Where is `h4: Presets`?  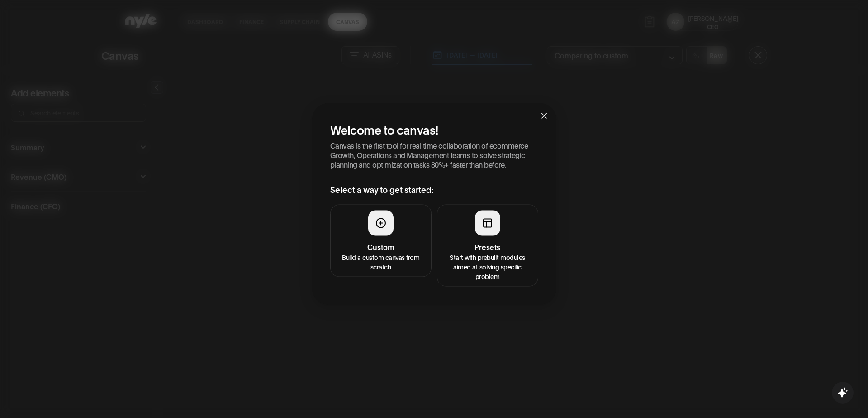 h4: Presets is located at coordinates (488, 246).